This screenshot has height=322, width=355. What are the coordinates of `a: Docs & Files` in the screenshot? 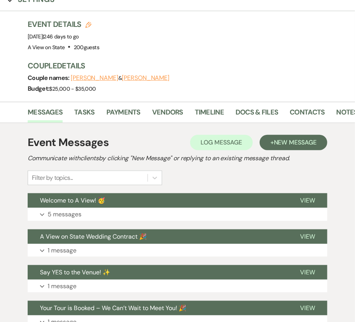 It's located at (256, 114).